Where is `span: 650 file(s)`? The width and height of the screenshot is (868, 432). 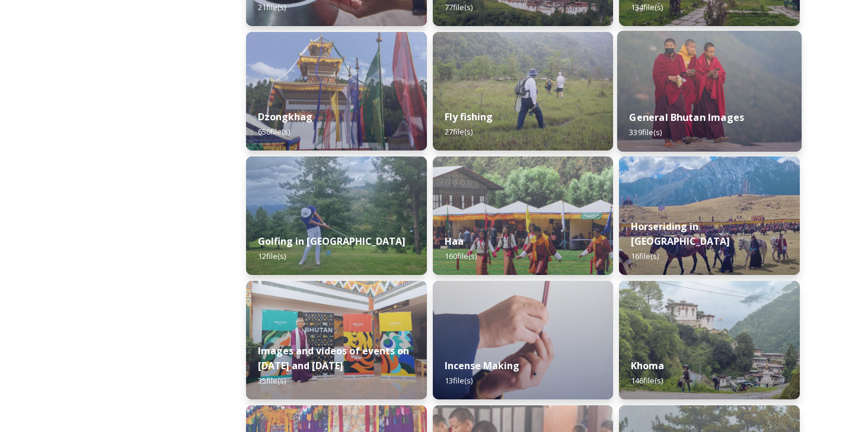 span: 650 file(s) is located at coordinates (274, 131).